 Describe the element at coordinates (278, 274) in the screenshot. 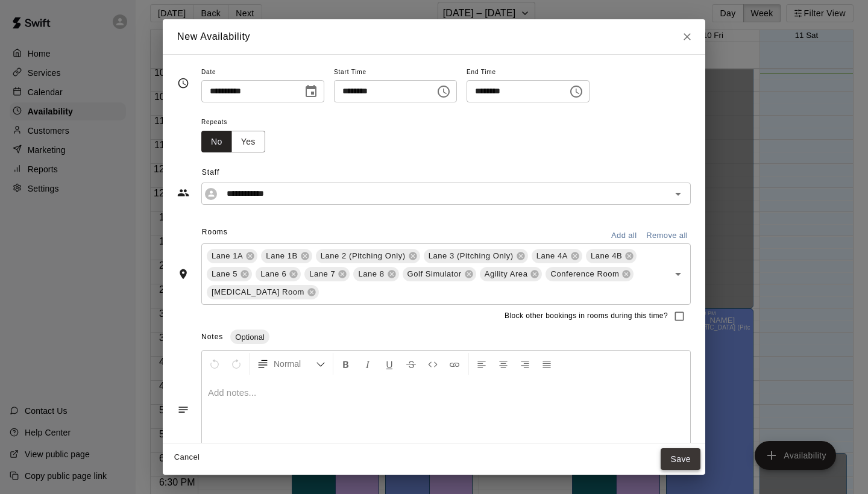

I see `div: Lane 6` at that location.